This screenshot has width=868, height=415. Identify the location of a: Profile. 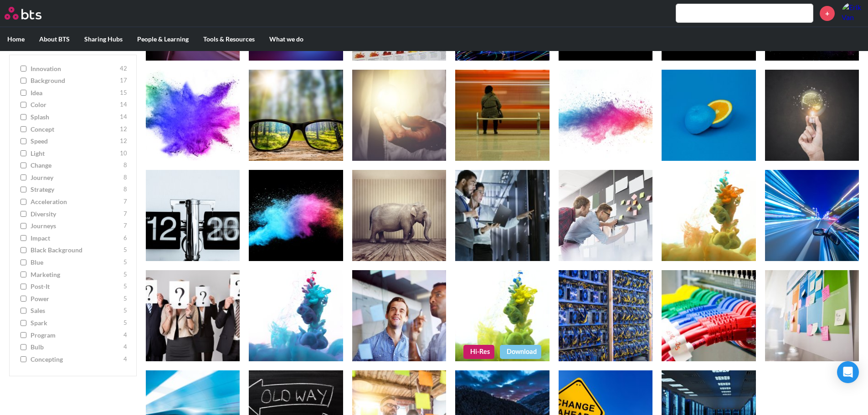
(852, 13).